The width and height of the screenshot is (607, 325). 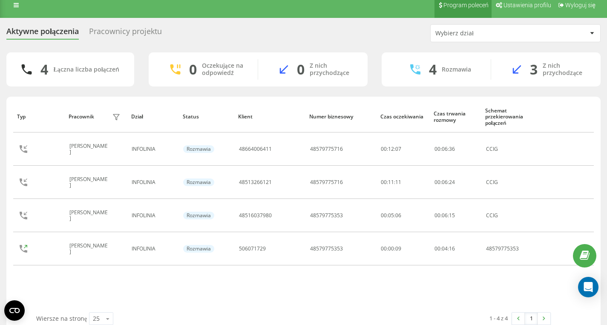 I want to click on span: 24, so click(x=452, y=182).